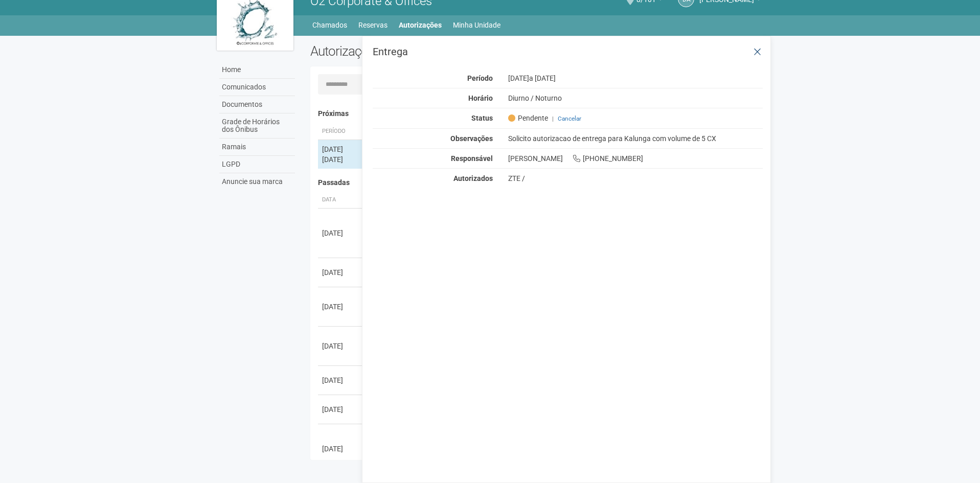  I want to click on a: Cancelar, so click(570, 119).